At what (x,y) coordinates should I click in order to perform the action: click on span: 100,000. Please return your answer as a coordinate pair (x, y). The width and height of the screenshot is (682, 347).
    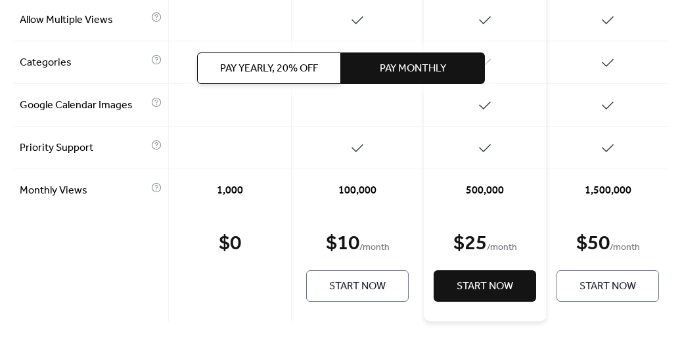
    Looking at the image, I should click on (357, 191).